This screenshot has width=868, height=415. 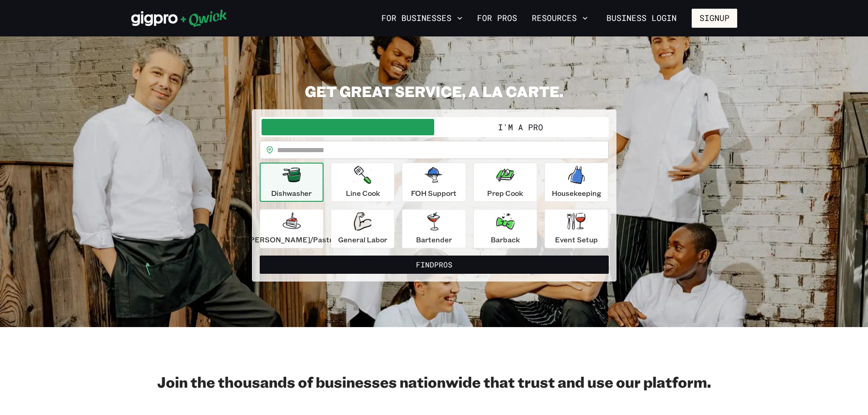 What do you see at coordinates (505, 182) in the screenshot?
I see `button: Prep Cook` at bounding box center [505, 182].